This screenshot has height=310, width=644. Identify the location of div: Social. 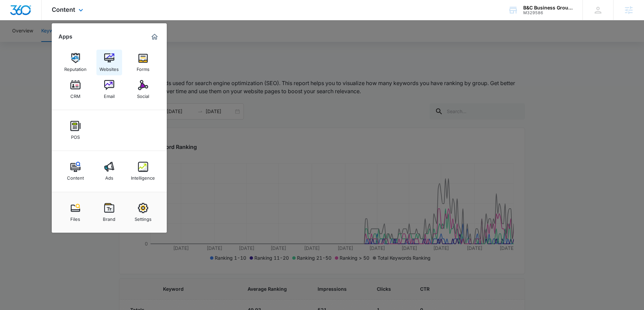
(143, 95).